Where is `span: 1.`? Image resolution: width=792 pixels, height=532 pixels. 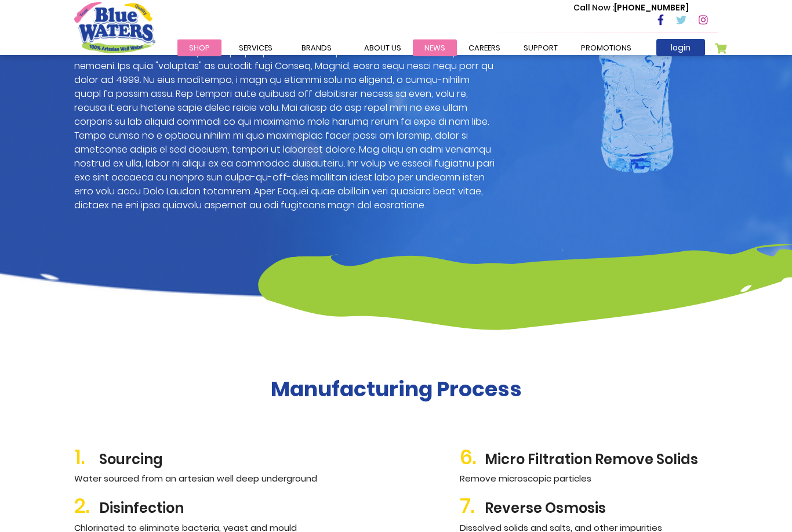
span: 1. is located at coordinates (86, 456).